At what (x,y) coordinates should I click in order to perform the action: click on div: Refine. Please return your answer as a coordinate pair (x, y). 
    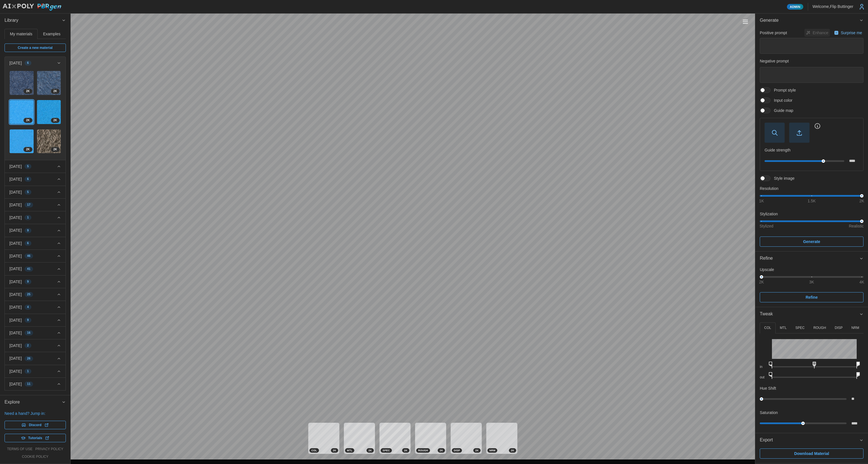
    Looking at the image, I should click on (809, 258).